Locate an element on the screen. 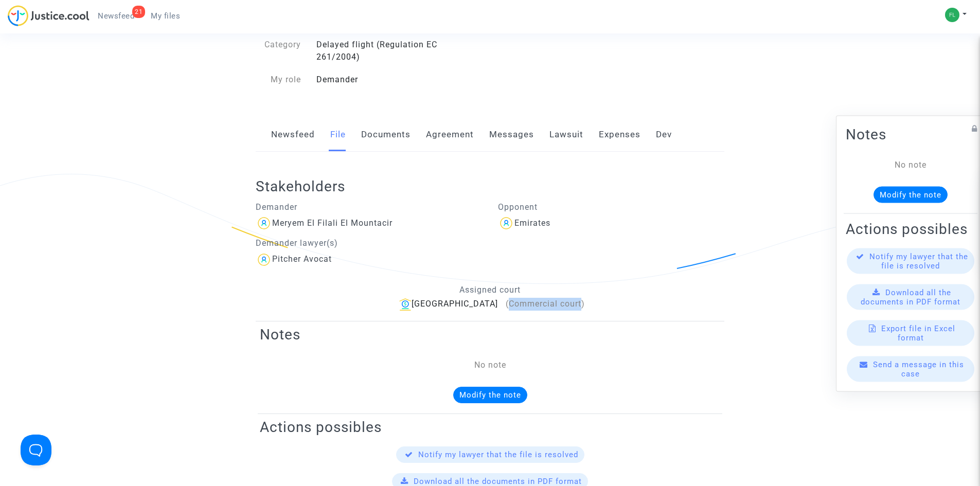 Image resolution: width=980 pixels, height=486 pixels. div: Meryem El Filali El Mountacir is located at coordinates (332, 222).